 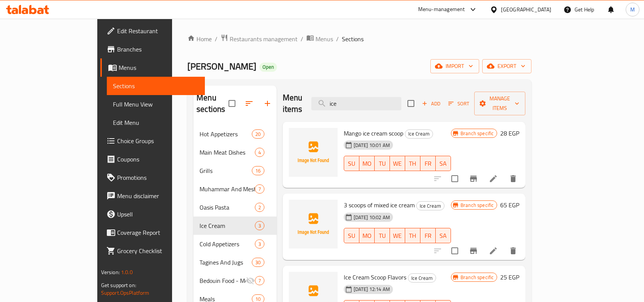 What do you see at coordinates (235, 281) in the screenshot?
I see `div: Bedouin Food - Meat7` at bounding box center [235, 281].